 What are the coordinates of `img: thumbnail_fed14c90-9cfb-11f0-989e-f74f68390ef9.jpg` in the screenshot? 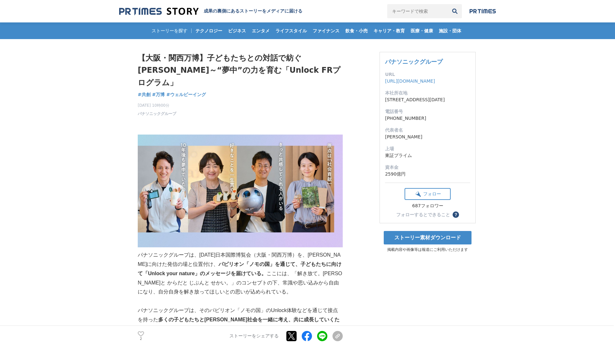 It's located at (240, 191).